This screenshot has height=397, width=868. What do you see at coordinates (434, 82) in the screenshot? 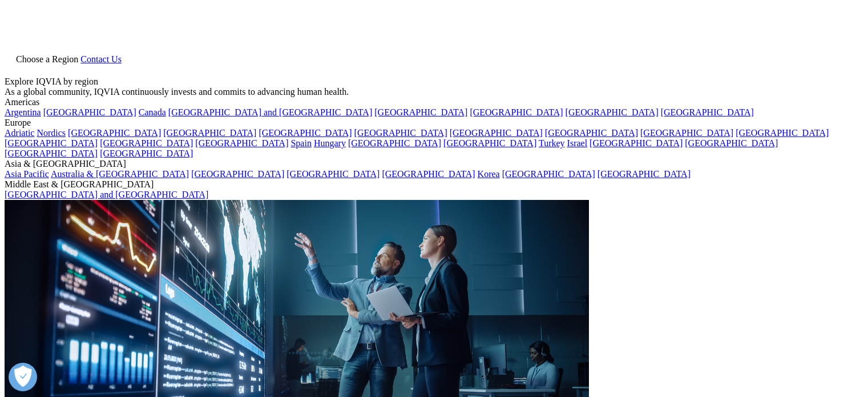
I see `div: Explore IQVIA by region` at bounding box center [434, 82].